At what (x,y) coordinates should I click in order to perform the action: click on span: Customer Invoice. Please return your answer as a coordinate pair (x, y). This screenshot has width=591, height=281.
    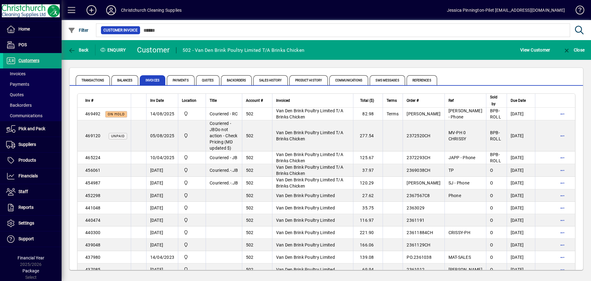
    Looking at the image, I should click on (120, 30).